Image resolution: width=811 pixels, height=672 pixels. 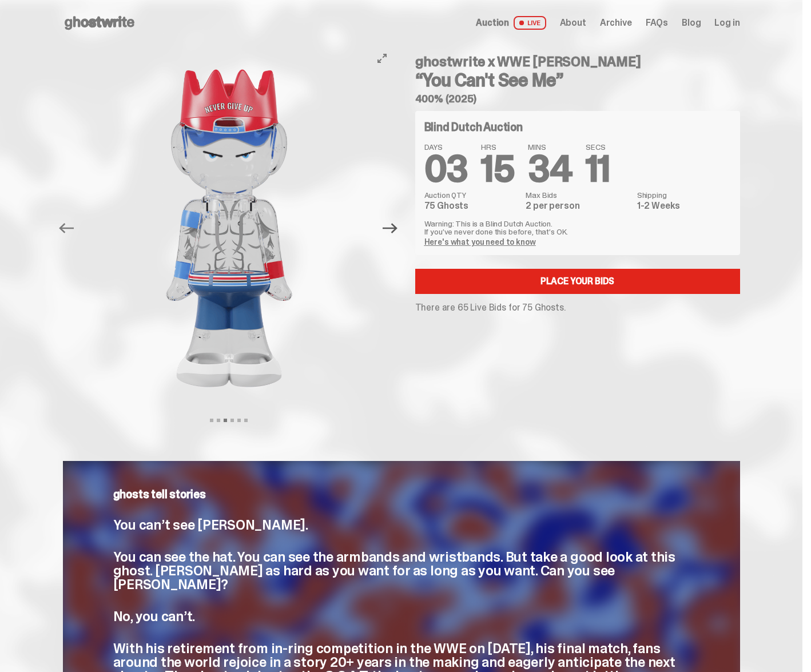 What do you see at coordinates (232, 420) in the screenshot?
I see `button: View slide 4` at bounding box center [232, 420].